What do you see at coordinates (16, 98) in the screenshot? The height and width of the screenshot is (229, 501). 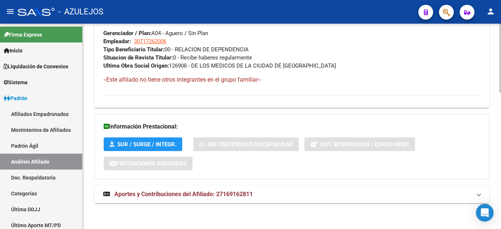 I see `span: Padrón` at bounding box center [16, 98].